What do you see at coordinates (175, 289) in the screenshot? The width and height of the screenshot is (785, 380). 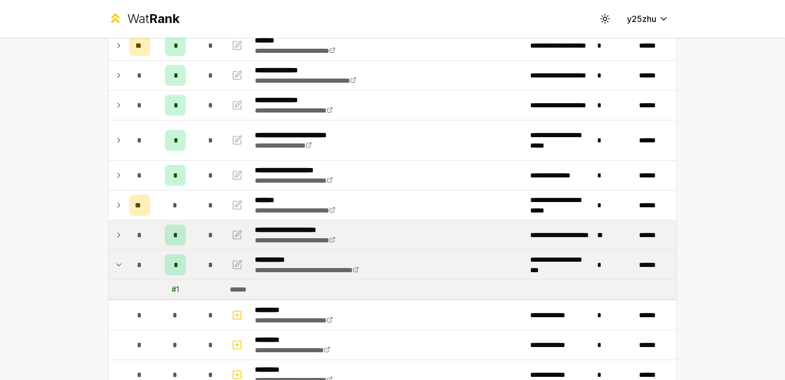 I see `div: # 1` at bounding box center [175, 289].